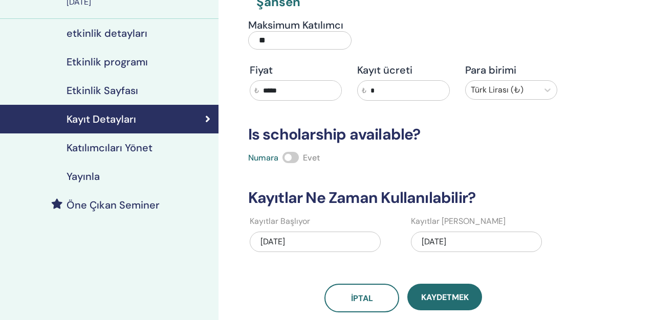  What do you see at coordinates (445, 297) in the screenshot?
I see `span: Kaydetmek` at bounding box center [445, 297].